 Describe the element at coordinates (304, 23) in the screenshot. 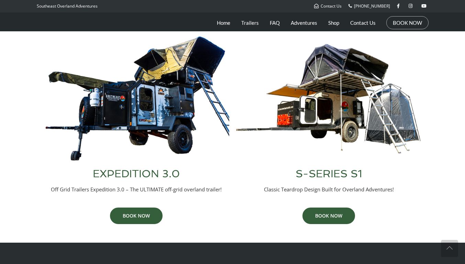

I see `a: Adventures` at that location.